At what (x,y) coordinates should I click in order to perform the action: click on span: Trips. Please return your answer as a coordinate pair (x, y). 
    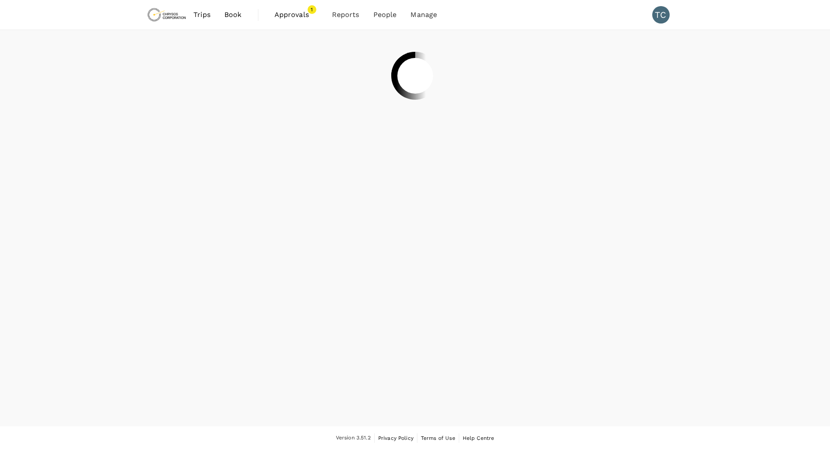
    Looking at the image, I should click on (202, 15).